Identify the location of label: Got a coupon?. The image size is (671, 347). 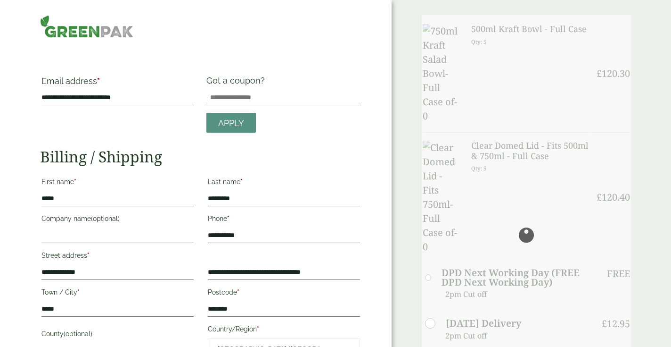
(238, 83).